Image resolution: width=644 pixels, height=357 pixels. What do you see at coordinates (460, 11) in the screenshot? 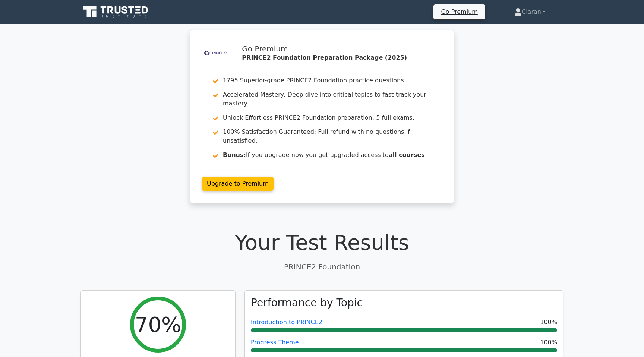
I see `a: Go Premium` at bounding box center [460, 11].